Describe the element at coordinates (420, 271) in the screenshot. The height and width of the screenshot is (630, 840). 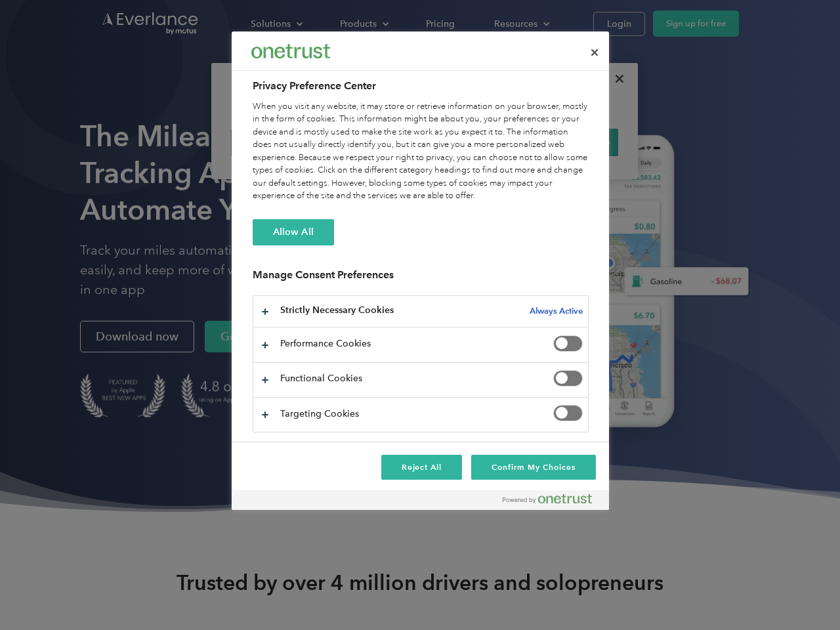
I see `div: Privacy Preference Center` at that location.